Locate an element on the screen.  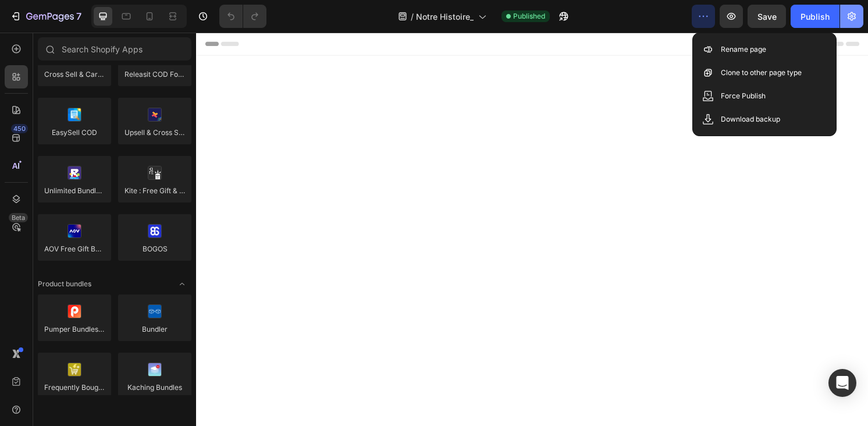
p: Rename page is located at coordinates (743, 50).